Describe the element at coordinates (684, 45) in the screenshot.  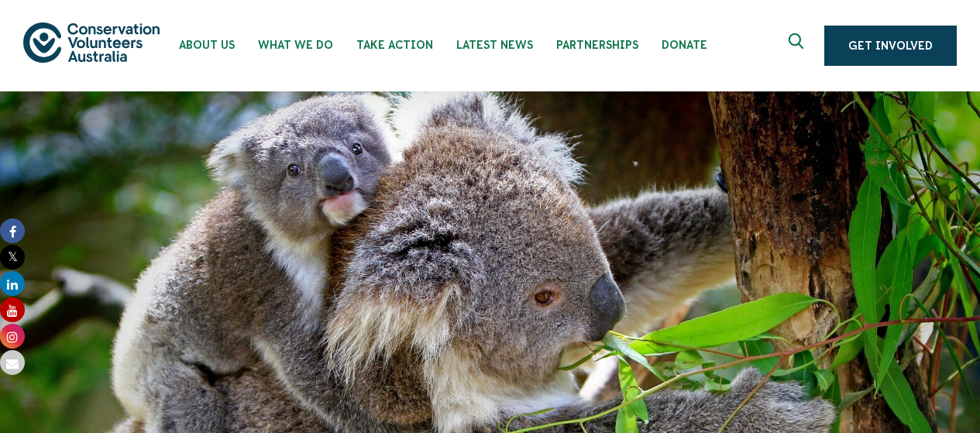
I see `span: Donate` at that location.